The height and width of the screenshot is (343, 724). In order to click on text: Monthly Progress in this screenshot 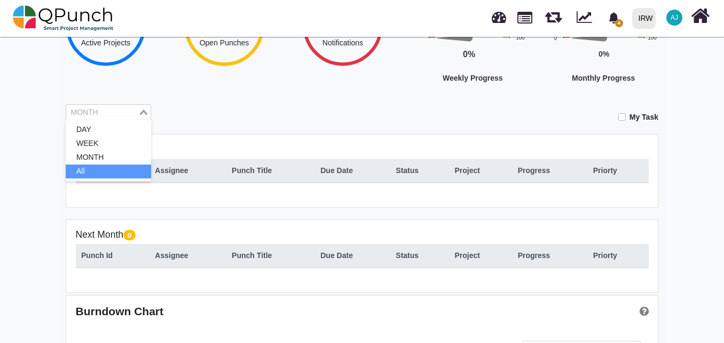, I will do `click(604, 78)`.